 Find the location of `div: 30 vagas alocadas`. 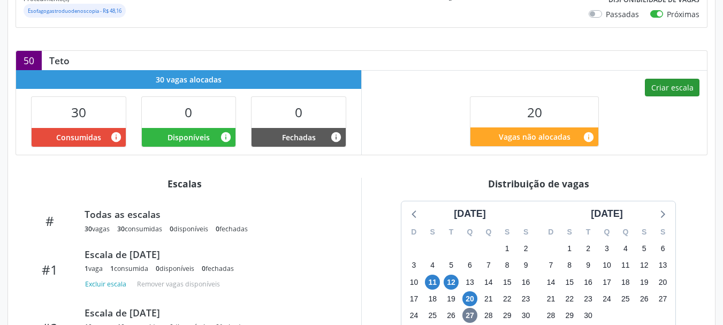

div: 30 vagas alocadas is located at coordinates (188, 79).